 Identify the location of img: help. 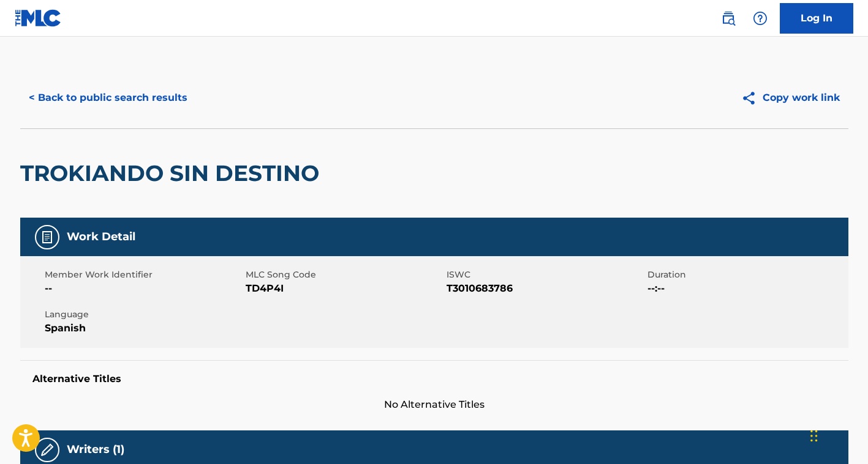
(760, 19).